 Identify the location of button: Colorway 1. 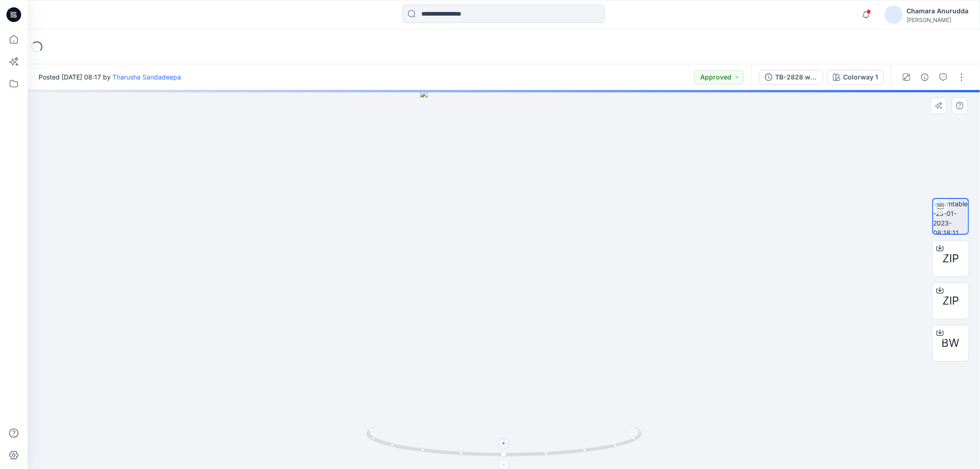
(855, 77).